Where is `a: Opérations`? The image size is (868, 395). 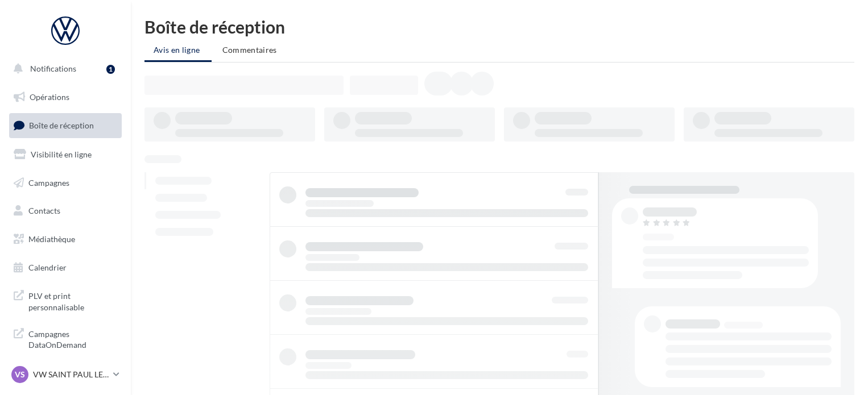
a: Opérations is located at coordinates (66, 97).